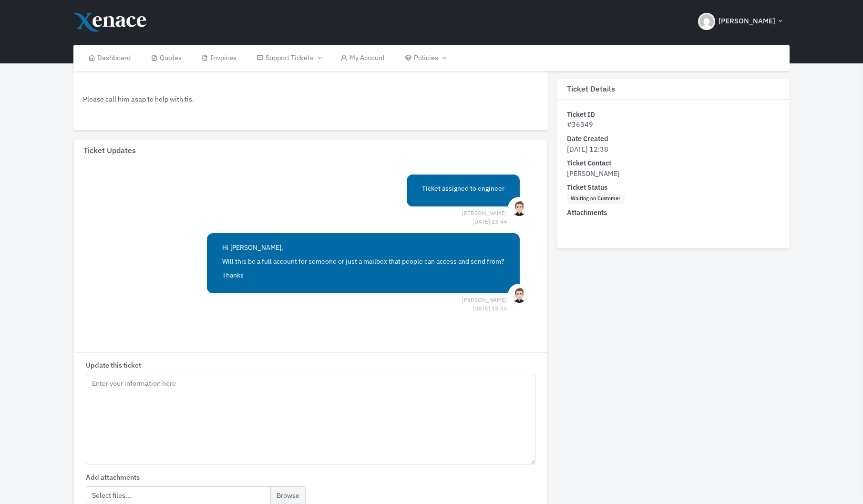 The height and width of the screenshot is (504, 863). I want to click on a: Invoices, so click(219, 57).